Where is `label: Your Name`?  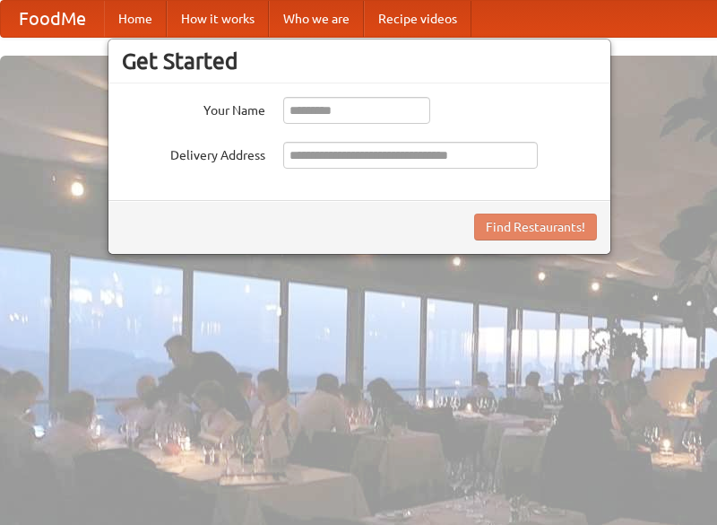 label: Your Name is located at coordinates (194, 108).